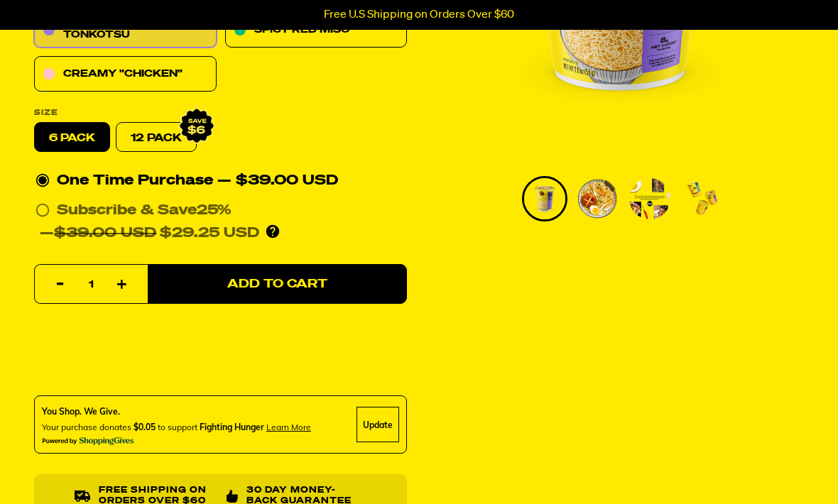 This screenshot has width=838, height=504. I want to click on button: Add to Cart, so click(277, 285).